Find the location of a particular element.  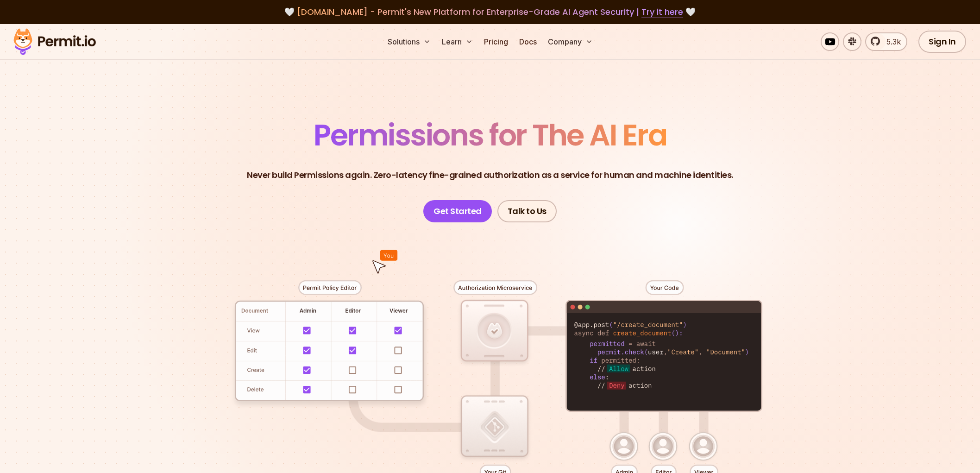

button: Learn is located at coordinates (457, 42).